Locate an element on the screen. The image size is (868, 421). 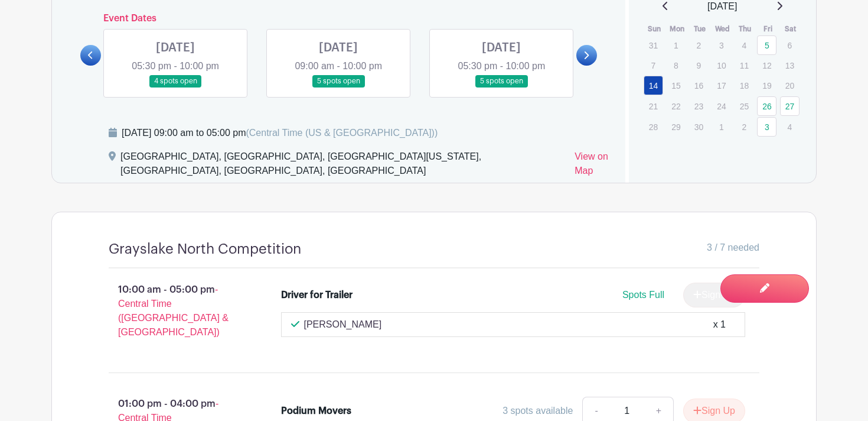
th: Sat is located at coordinates (791, 29).